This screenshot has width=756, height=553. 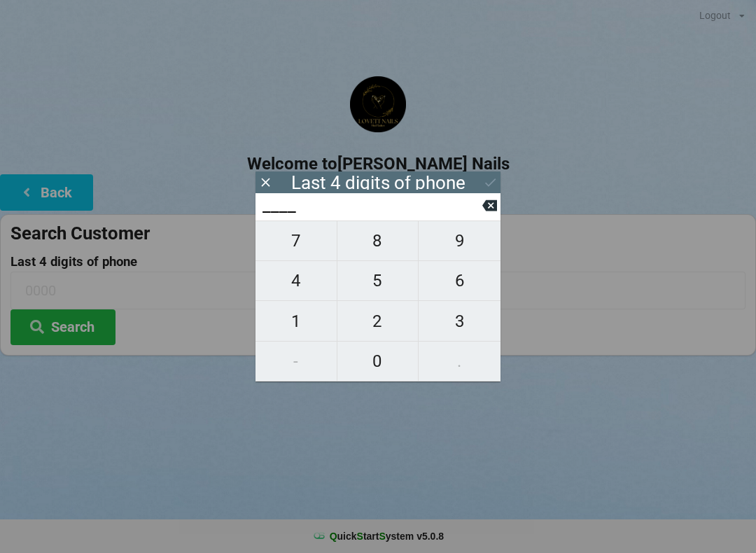 I want to click on span: 2, so click(x=378, y=321).